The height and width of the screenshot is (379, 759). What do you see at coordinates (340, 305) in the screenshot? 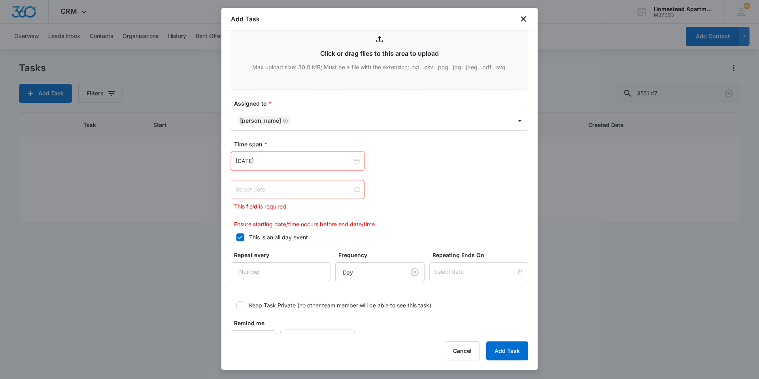
I see `div: Keep Task Private (no other team member will be able to see this task)` at bounding box center [340, 305].